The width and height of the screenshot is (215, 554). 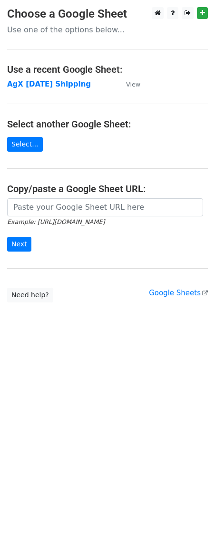 I want to click on a: Need help?, so click(x=30, y=295).